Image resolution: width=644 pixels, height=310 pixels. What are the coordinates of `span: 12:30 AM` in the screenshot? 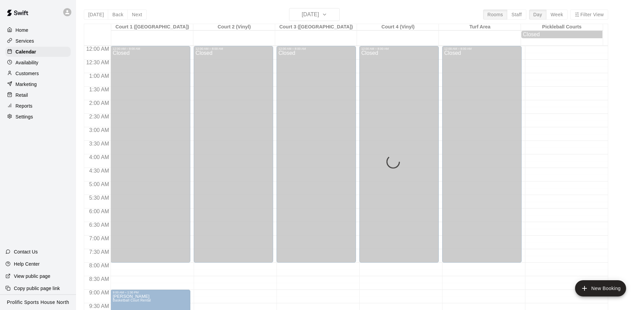 It's located at (98, 62).